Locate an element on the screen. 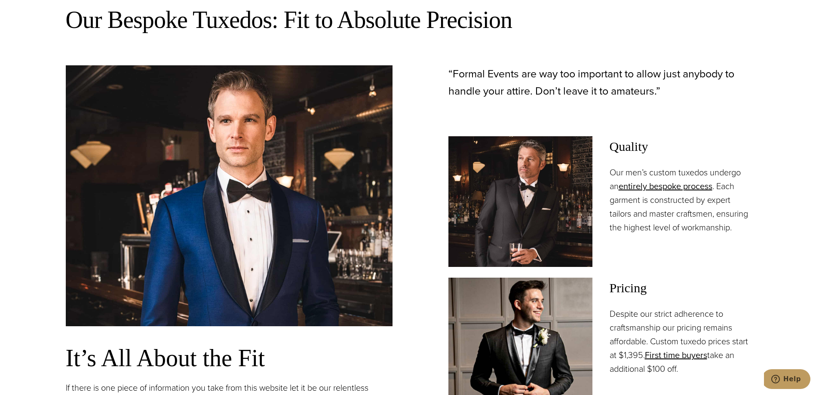  p: “Formal Events are way too important to allow just anybody to handle your attire. Don’t leave it ... is located at coordinates (601, 82).